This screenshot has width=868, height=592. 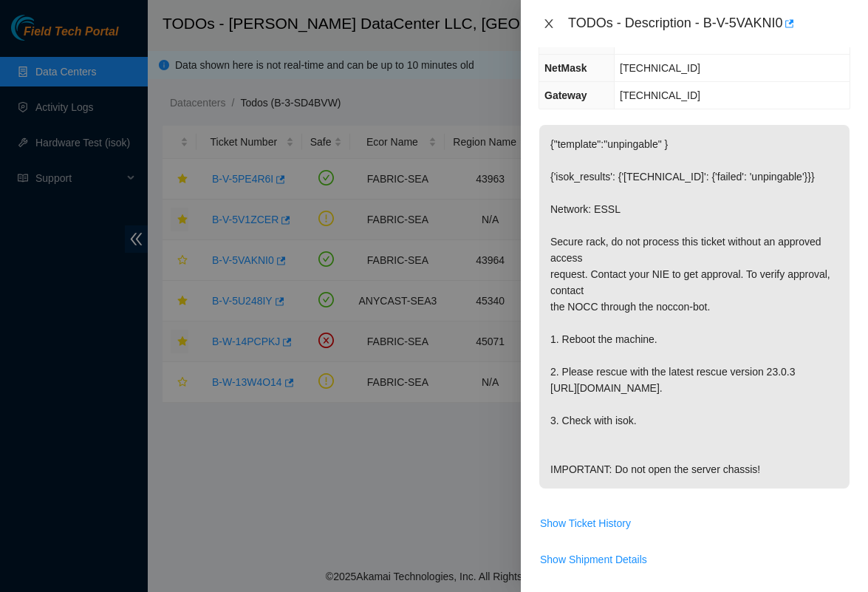 What do you see at coordinates (593, 560) in the screenshot?
I see `span: Show Shipment Details` at bounding box center [593, 560].